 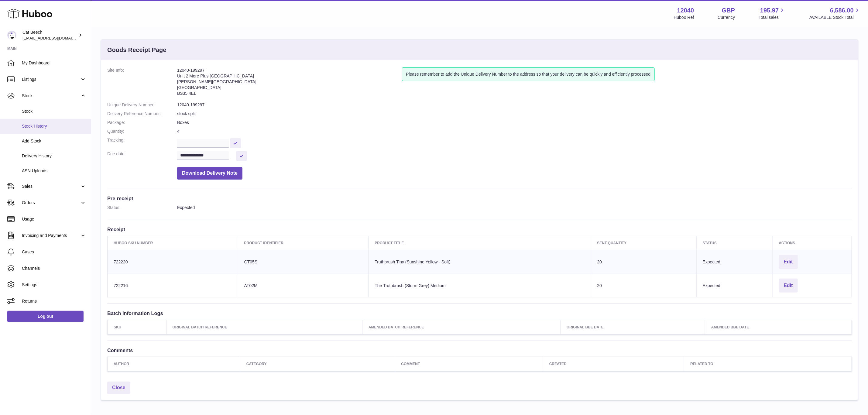 I want to click on button: Download Delivery Note, so click(x=210, y=173).